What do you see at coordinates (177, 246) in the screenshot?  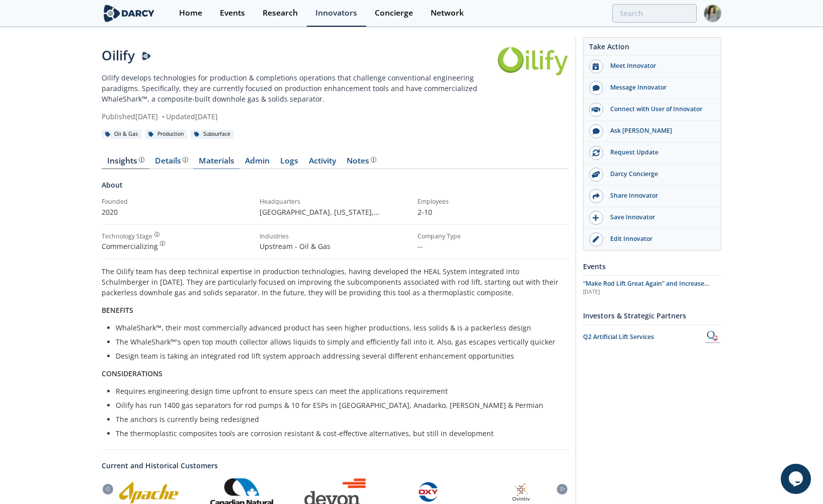 I see `div: Commercializing` at bounding box center [177, 246].